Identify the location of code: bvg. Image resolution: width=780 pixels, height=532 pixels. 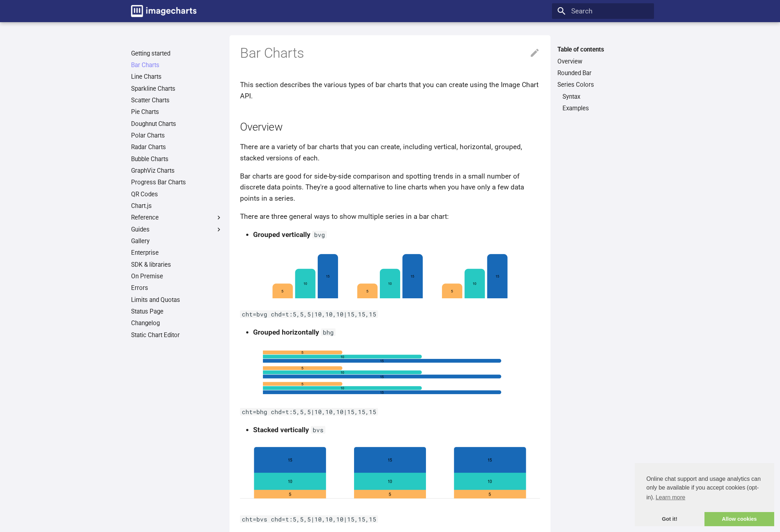
(320, 235).